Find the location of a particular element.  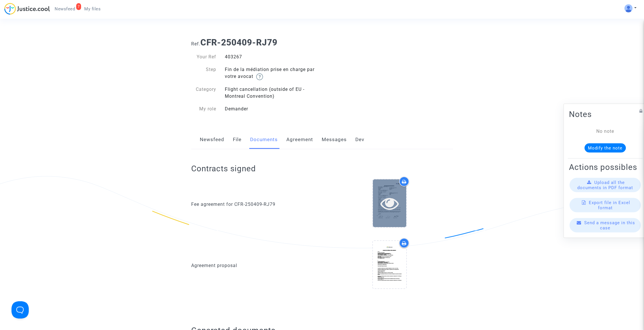

div: No note is located at coordinates (605, 132).